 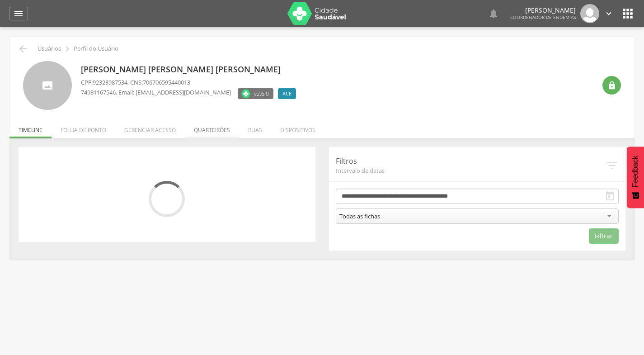 What do you see at coordinates (471, 170) in the screenshot?
I see `span: Intervalo de datas` at bounding box center [471, 170].